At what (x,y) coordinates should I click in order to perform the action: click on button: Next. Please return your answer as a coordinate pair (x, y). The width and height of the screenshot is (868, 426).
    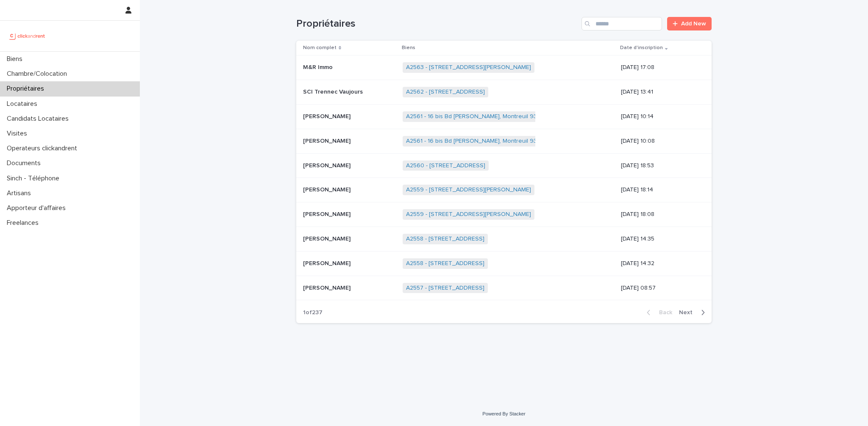
    Looking at the image, I should click on (693, 312).